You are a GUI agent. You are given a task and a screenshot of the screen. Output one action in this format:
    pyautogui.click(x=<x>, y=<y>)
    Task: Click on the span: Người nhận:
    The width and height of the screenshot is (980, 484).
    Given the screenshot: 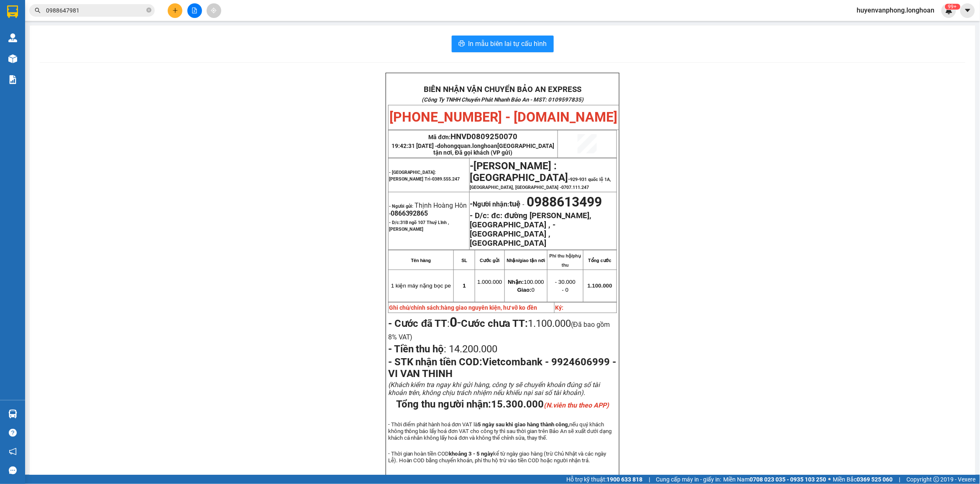 What is the action you would take?
    pyautogui.click(x=497, y=204)
    